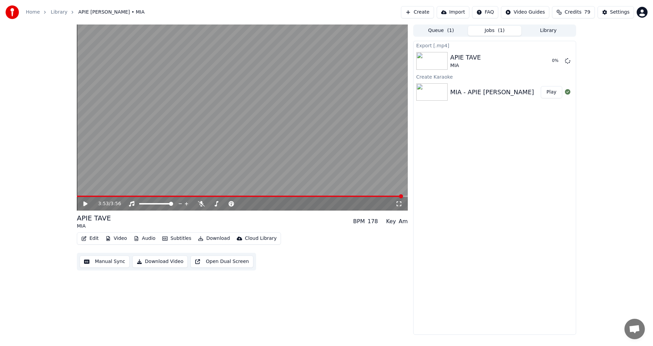 The height and width of the screenshot is (346, 653). What do you see at coordinates (403, 221) in the screenshot?
I see `div: Am` at bounding box center [403, 221].